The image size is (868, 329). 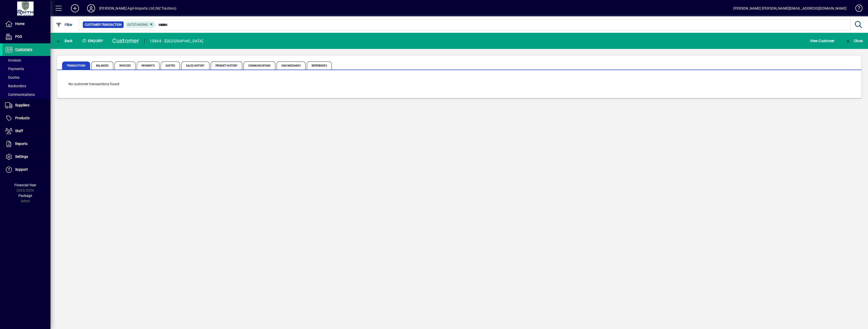 I want to click on div: Customer, so click(x=126, y=41).